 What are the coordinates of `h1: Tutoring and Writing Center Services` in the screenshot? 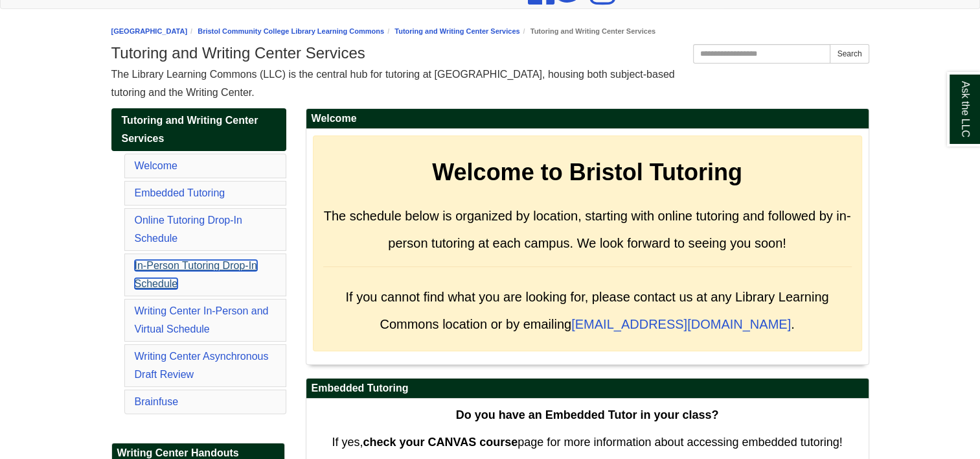 It's located at (491, 53).